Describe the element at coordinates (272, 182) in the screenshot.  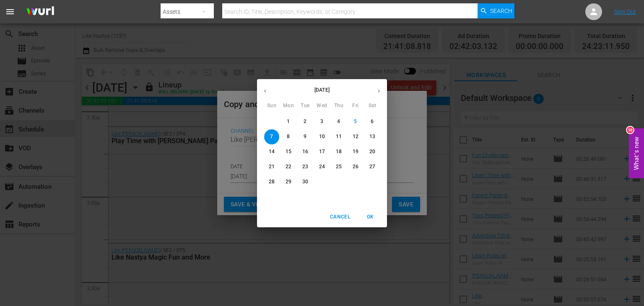
I see `button: 28` at that location.